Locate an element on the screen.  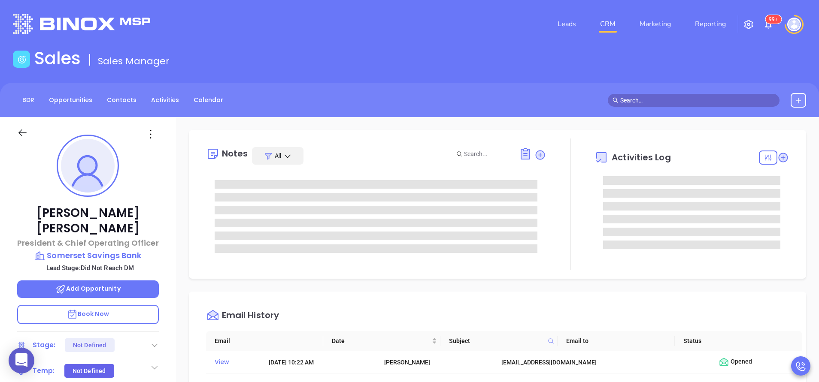
span: Sales Manager is located at coordinates (133, 61).